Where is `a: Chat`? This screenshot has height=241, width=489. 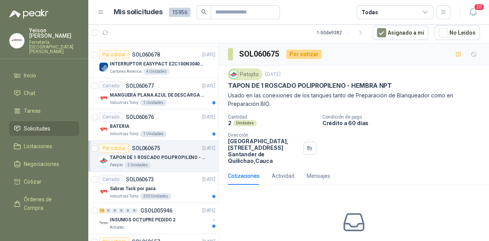
a: Chat is located at coordinates (44, 93).